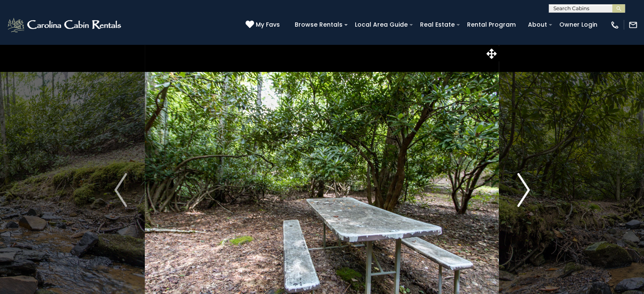 This screenshot has height=294, width=644. What do you see at coordinates (537, 24) in the screenshot?
I see `a: About` at bounding box center [537, 24].